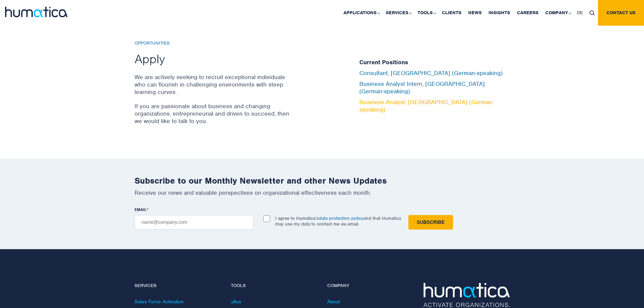 The image size is (644, 308). Describe the element at coordinates (333, 302) in the screenshot. I see `a: About` at that location.